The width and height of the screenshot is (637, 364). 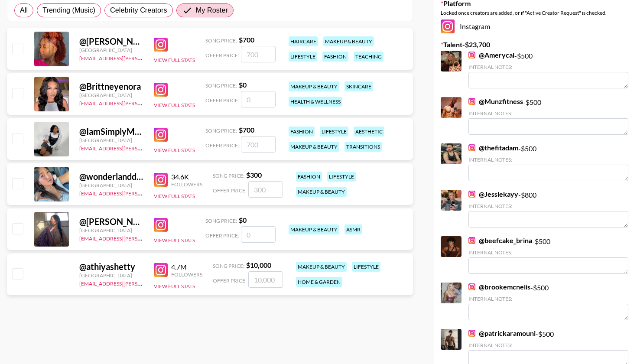 I want to click on div: Locked once creators are added, or if "Active Creator Request" is checked., so click(x=535, y=12).